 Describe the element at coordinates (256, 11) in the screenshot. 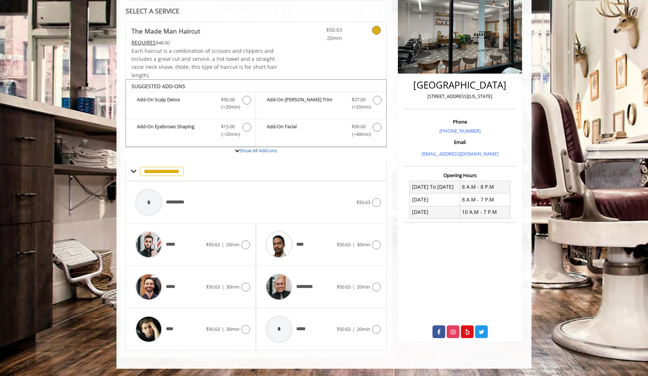

I see `div: SELECT A SERVICE` at that location.